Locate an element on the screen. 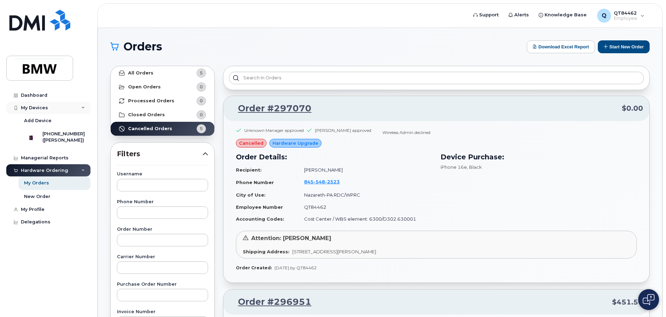 The height and width of the screenshot is (317, 666). span: Filters is located at coordinates (160, 154).